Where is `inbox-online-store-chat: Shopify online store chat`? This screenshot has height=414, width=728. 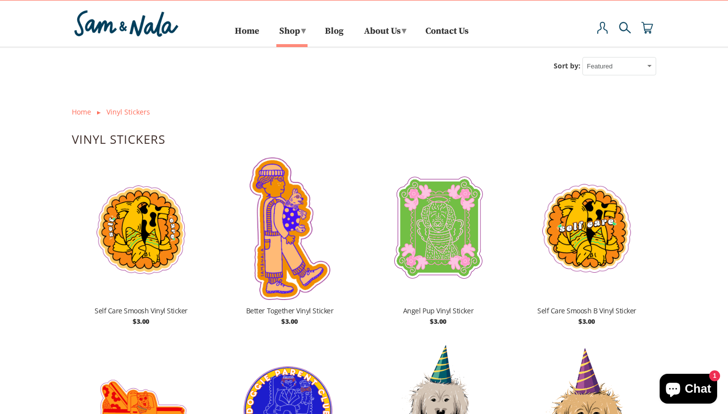 inbox-online-store-chat: Shopify online store chat is located at coordinates (689, 390).